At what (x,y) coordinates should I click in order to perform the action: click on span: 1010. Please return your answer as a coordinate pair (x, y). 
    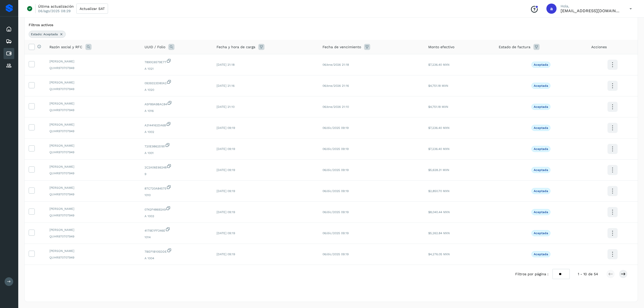
    Looking at the image, I should click on (177, 195).